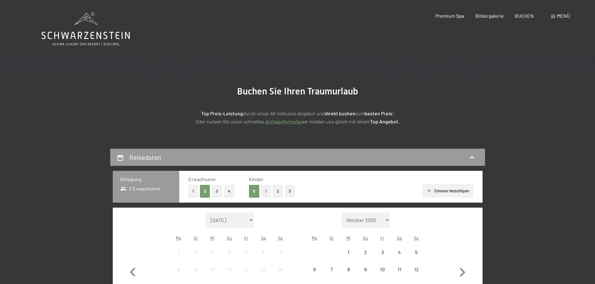 This screenshot has height=284, width=595. What do you see at coordinates (229, 253) in the screenshot?
I see `div: Thu Sep 04 2025` at bounding box center [229, 253].